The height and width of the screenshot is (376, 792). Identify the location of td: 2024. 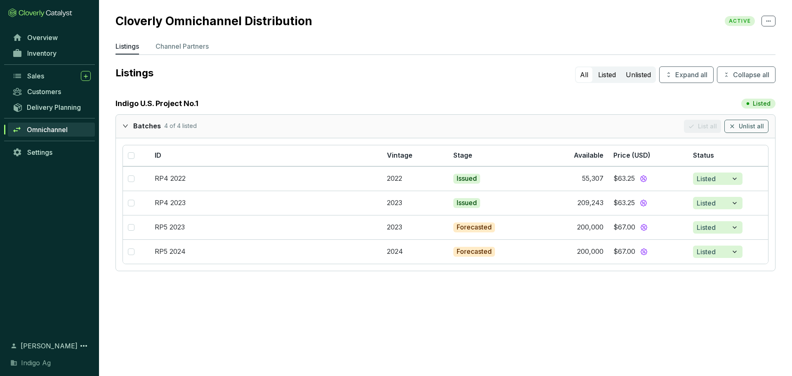
(415, 251).